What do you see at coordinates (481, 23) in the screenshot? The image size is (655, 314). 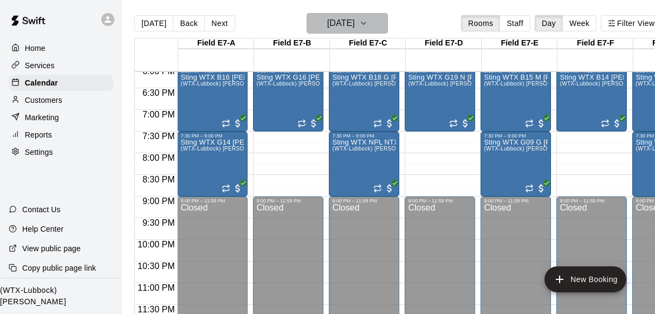 I see `button: Rooms` at bounding box center [481, 23].